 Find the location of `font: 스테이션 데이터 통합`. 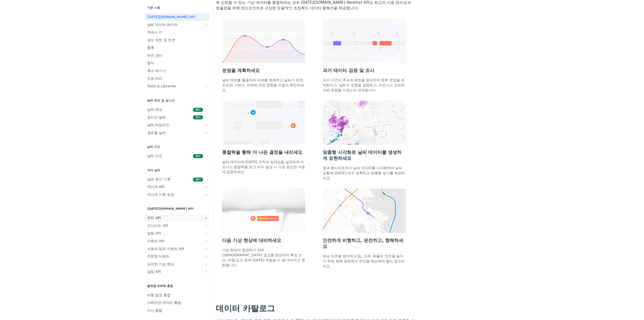

font: 스테이션 데이터 통합 is located at coordinates (164, 302).